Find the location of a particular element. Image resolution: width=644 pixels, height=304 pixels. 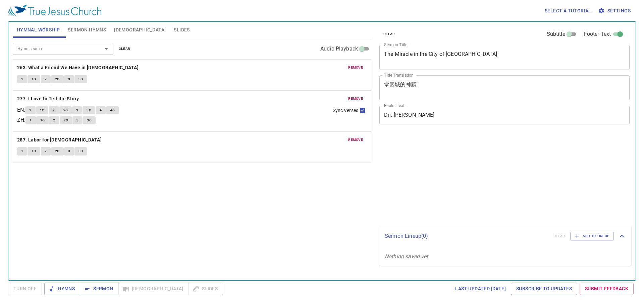

span: Select a tutorial is located at coordinates (568, 10).